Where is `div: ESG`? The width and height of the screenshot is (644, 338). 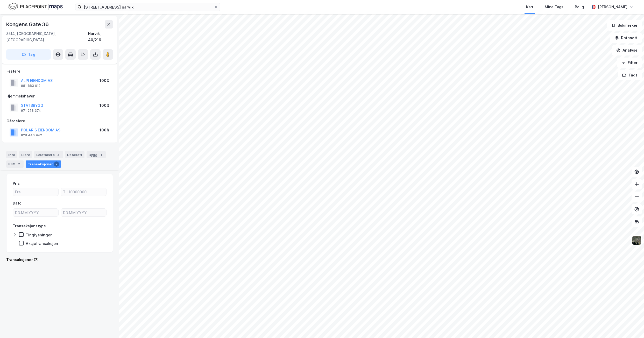 div: ESG is located at coordinates (15, 164).